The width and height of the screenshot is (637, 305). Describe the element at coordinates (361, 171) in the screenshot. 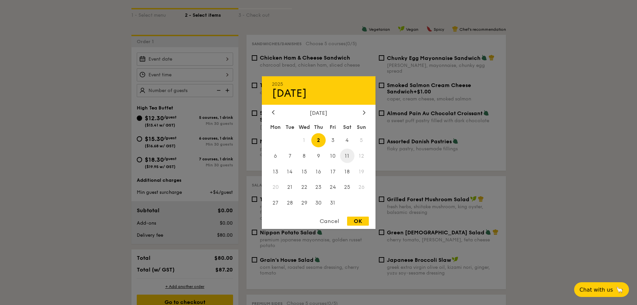

I see `span: 19` at that location.